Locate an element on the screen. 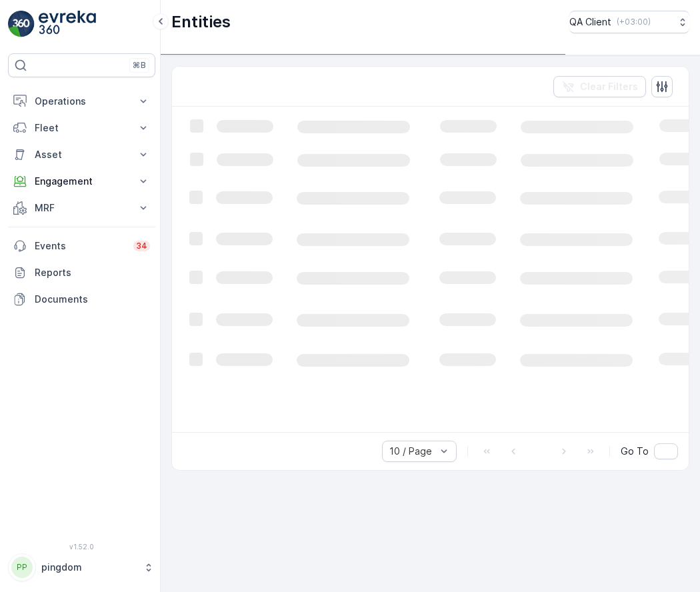 This screenshot has height=592, width=700. p: Documents is located at coordinates (92, 299).